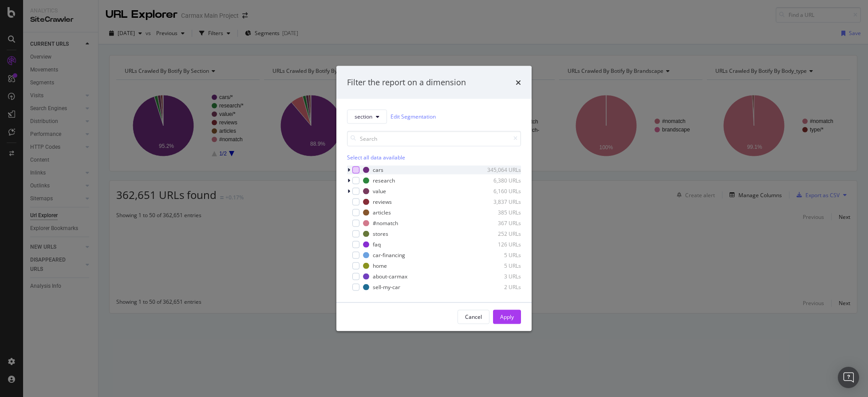 The width and height of the screenshot is (868, 397). Describe the element at coordinates (474, 317) in the screenshot. I see `button: Cancel` at that location.